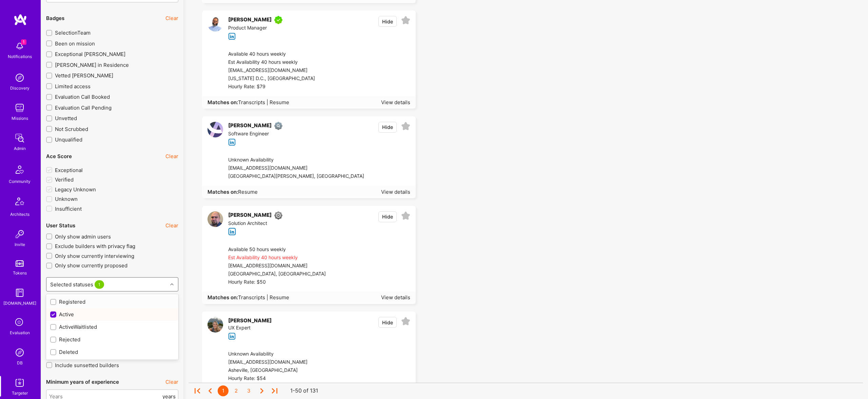 Image resolution: width=868 pixels, height=399 pixels. Describe the element at coordinates (257, 224) in the screenshot. I see `div: Solution Architect` at that location.